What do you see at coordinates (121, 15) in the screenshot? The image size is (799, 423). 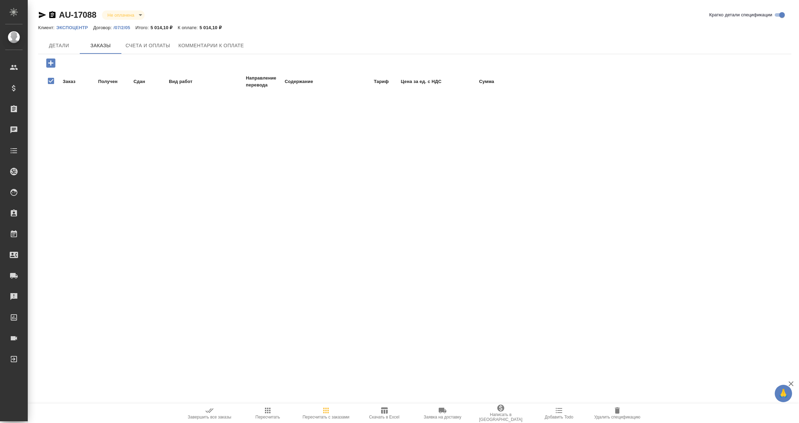 I see `button: Не оплачена` at bounding box center [121, 15].